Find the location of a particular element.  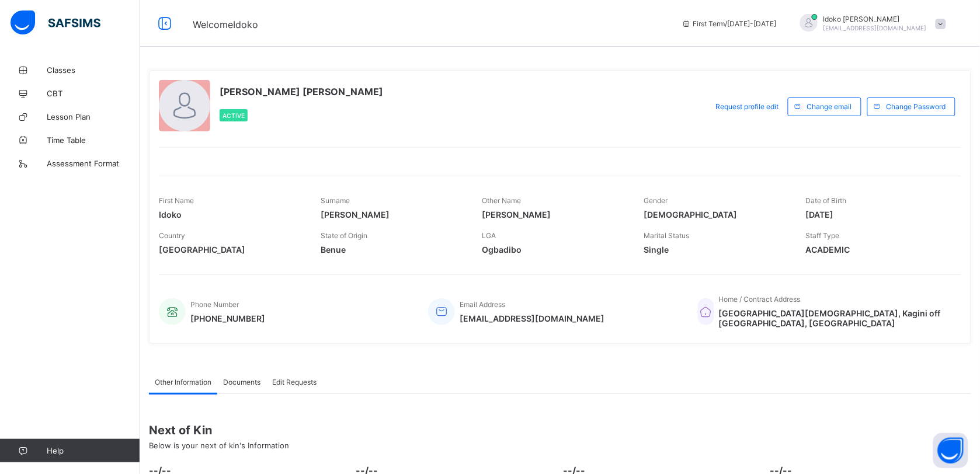

button: Open asap is located at coordinates (951, 450).